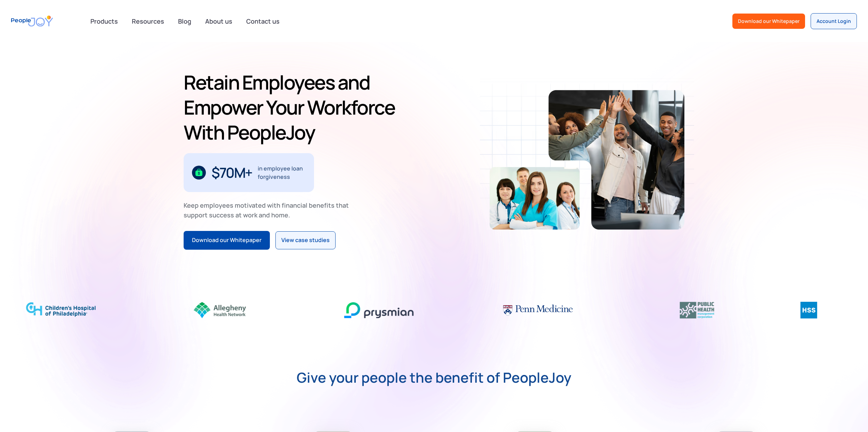  Describe the element at coordinates (834, 21) in the screenshot. I see `a: Account Login` at that location.